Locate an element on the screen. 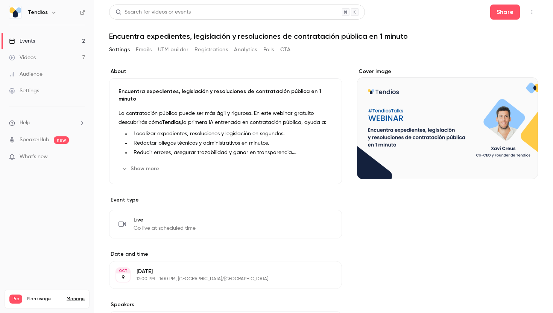 The height and width of the screenshot is (313, 553). label: About is located at coordinates (226, 72).